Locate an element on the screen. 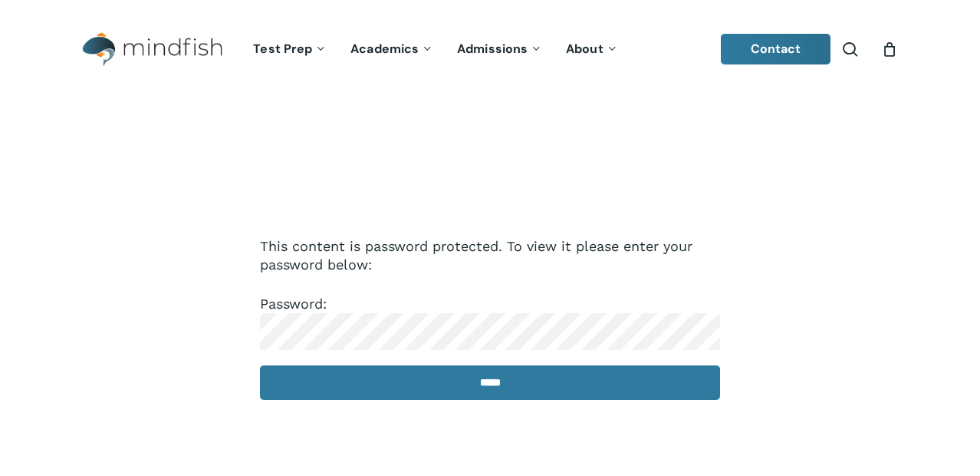 This screenshot has width=980, height=476. a: About is located at coordinates (592, 49).